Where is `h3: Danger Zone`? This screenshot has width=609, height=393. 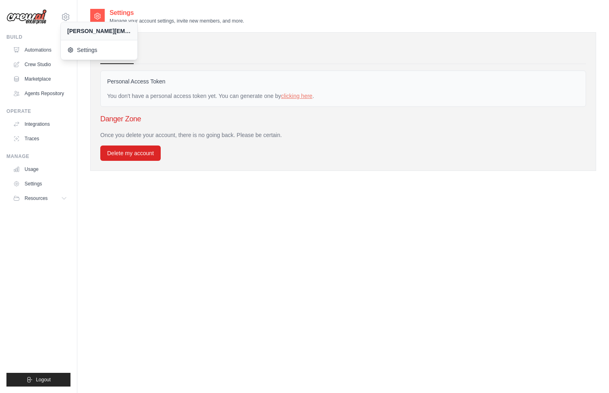
h3: Danger Zone is located at coordinates (343, 119).